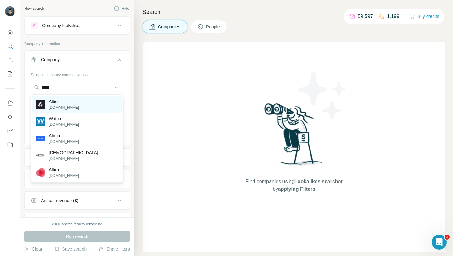  Describe the element at coordinates (366, 16) in the screenshot. I see `p: 59,597` at that location.